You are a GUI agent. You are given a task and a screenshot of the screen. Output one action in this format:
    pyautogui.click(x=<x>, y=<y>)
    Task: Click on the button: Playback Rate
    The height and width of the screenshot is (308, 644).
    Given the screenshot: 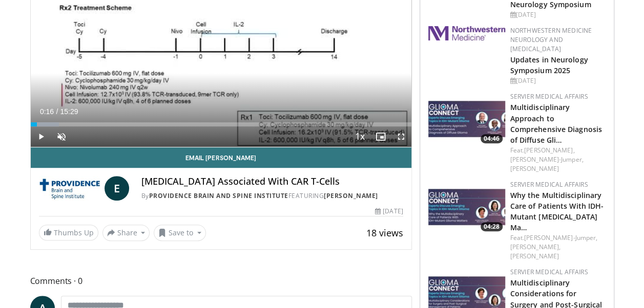 What is the action you would take?
    pyautogui.click(x=361, y=137)
    